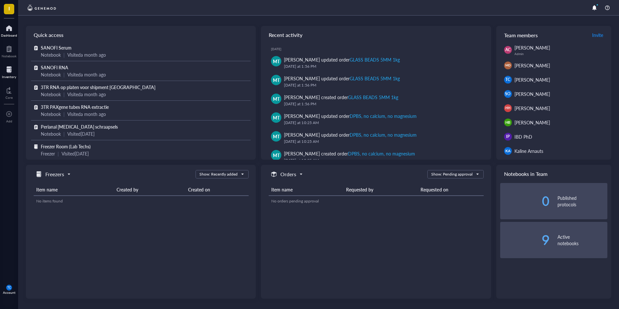  I want to click on a: Core, so click(9, 92).